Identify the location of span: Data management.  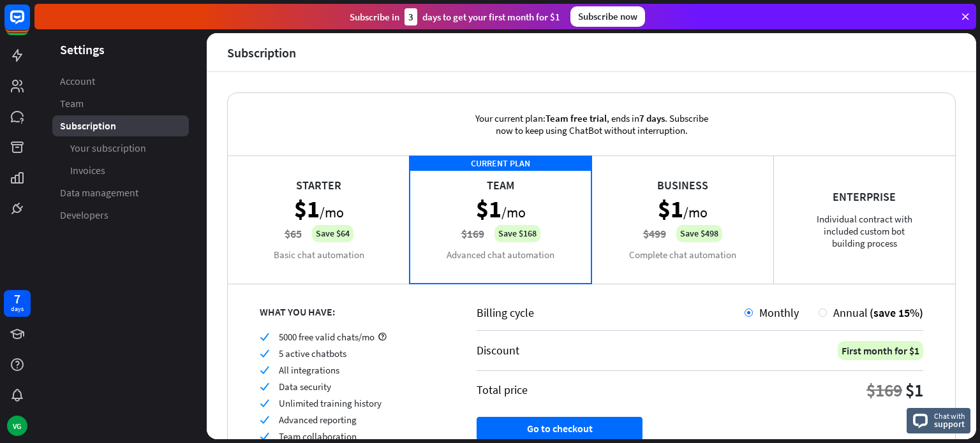
(98, 193).